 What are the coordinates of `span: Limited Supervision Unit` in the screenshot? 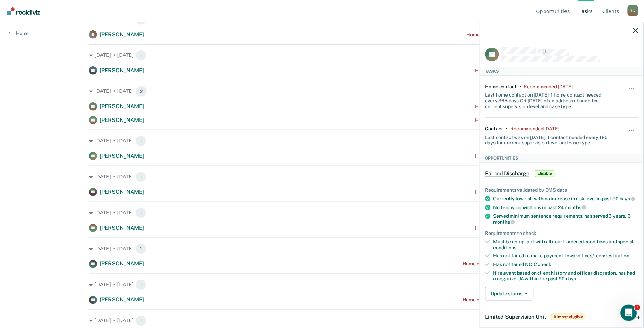 It's located at (516, 317).